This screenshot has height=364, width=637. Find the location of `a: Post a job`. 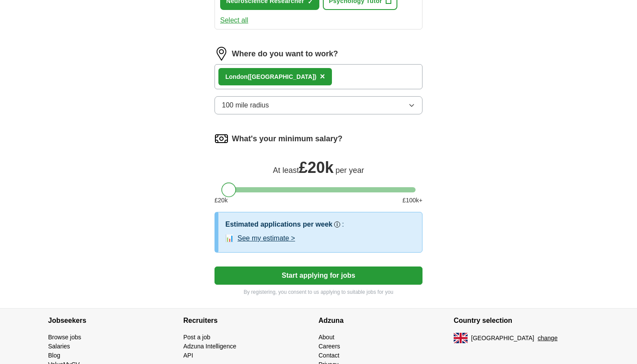

a: Post a job is located at coordinates (197, 337).